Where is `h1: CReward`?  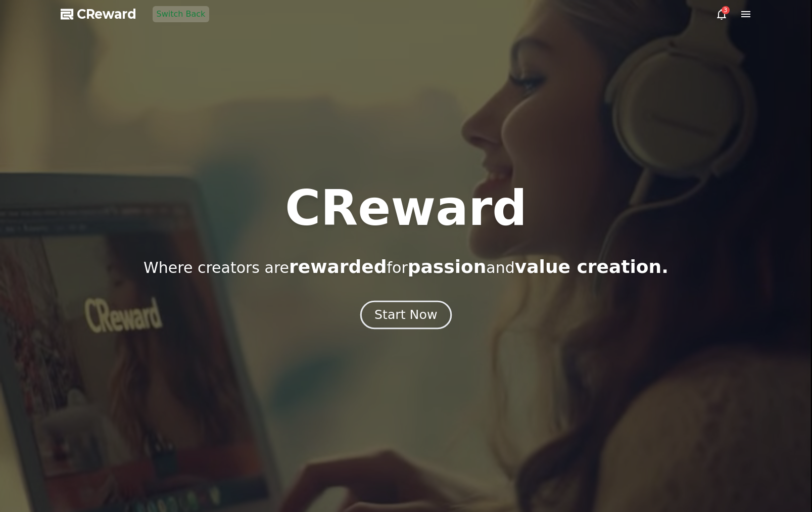
h1: CReward is located at coordinates (406, 208).